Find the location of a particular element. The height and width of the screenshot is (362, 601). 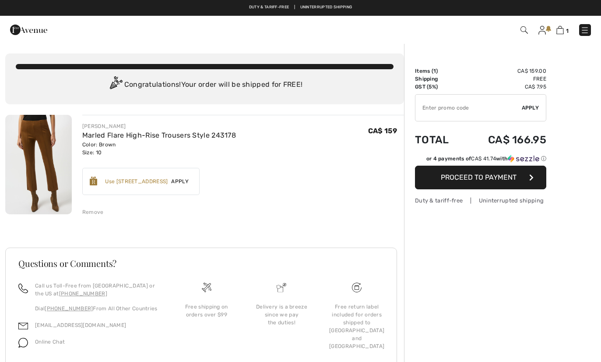

td: Items ( ) is located at coordinates (439, 71).